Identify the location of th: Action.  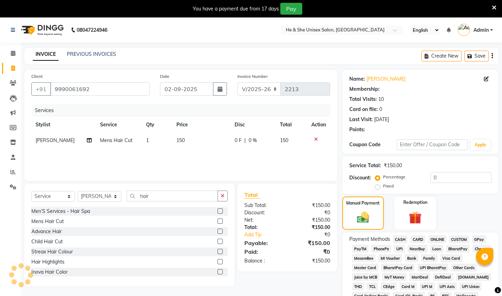
(319, 124).